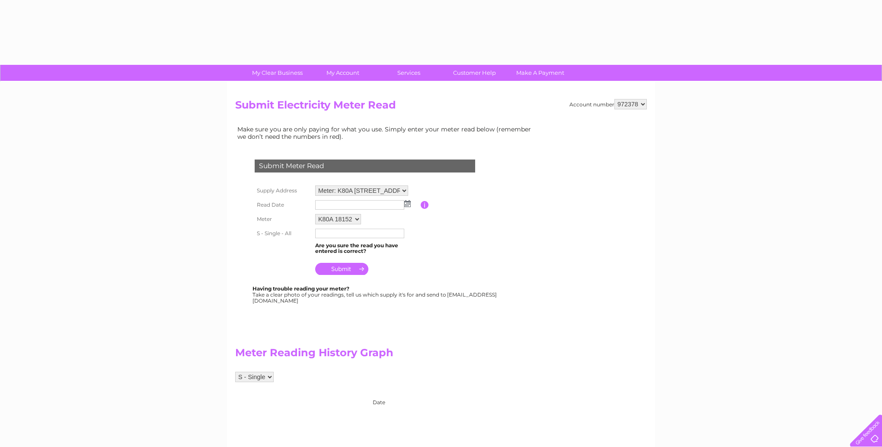 This screenshot has height=447, width=882. I want to click on th: Supply Address, so click(283, 191).